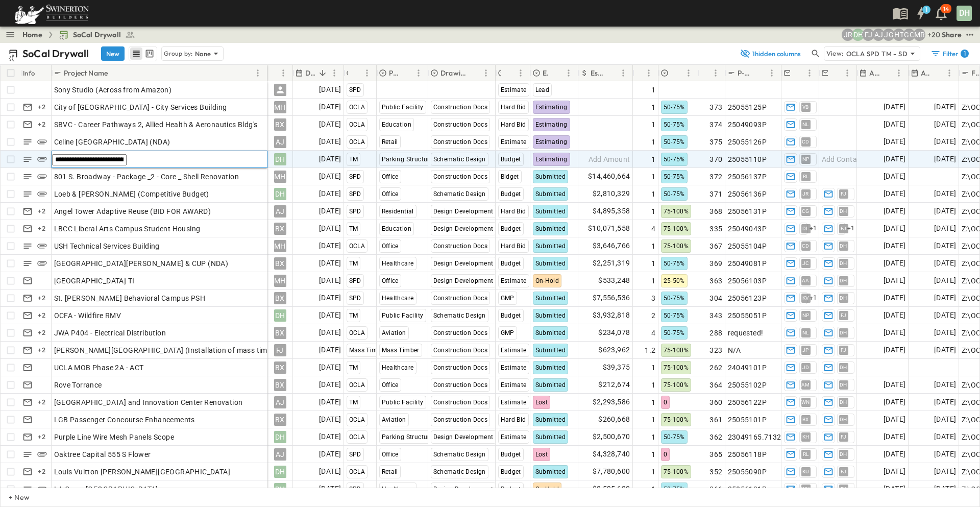 The height and width of the screenshot is (507, 980). What do you see at coordinates (397, 228) in the screenshot?
I see `span: Education` at bounding box center [397, 228].